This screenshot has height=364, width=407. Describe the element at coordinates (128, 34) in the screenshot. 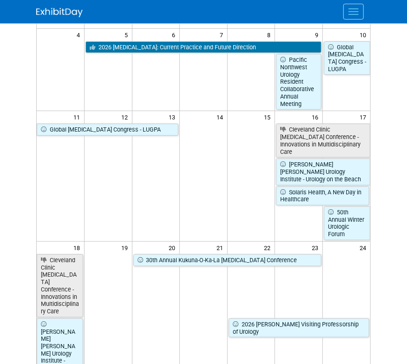

I see `span: 5` at that location.